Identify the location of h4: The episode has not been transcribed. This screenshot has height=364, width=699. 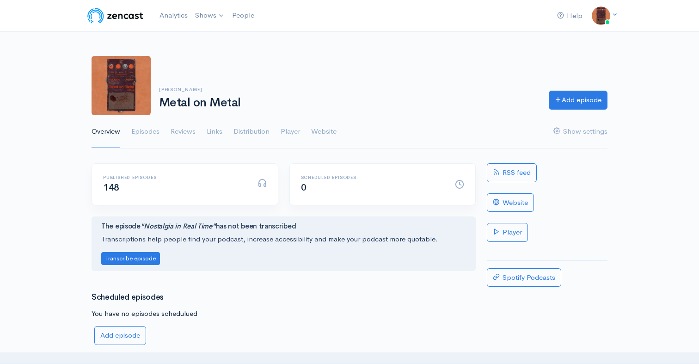
(284, 226).